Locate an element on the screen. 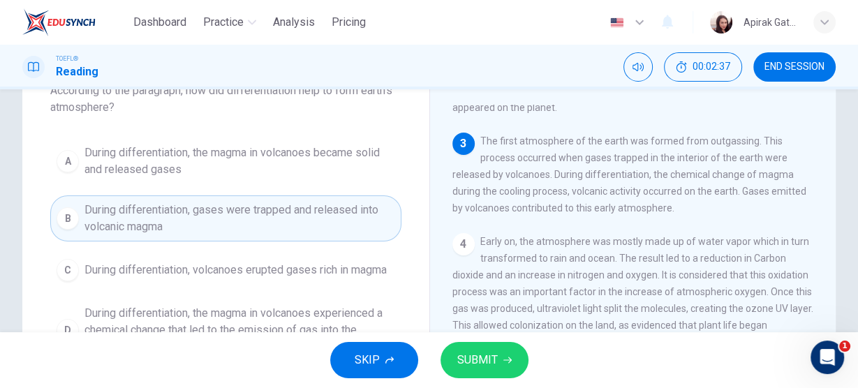 Image resolution: width=858 pixels, height=388 pixels. button: Practice is located at coordinates (230, 22).